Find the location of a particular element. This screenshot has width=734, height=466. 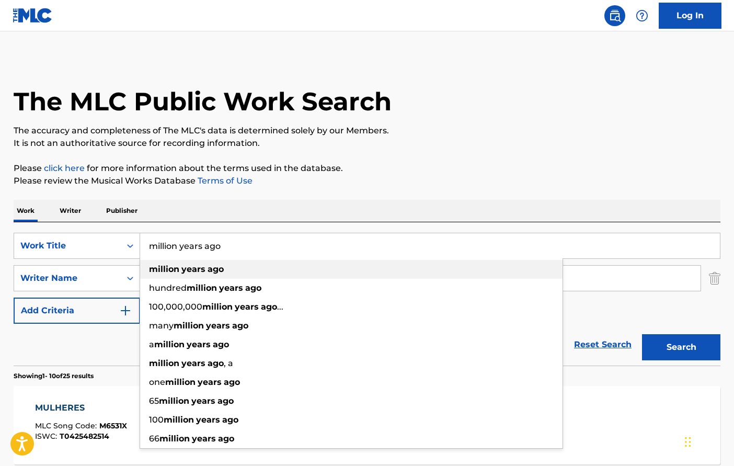

p: Publisher is located at coordinates (122, 211).